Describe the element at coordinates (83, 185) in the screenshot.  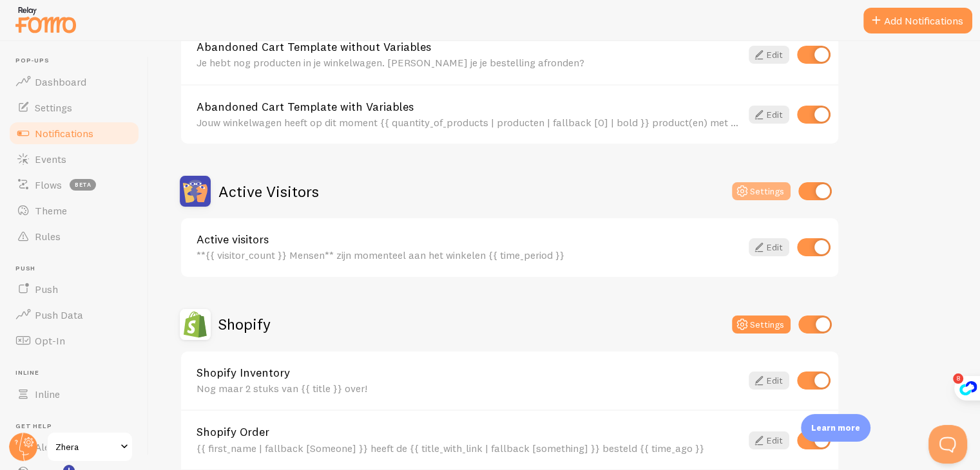
I see `span: beta` at that location.